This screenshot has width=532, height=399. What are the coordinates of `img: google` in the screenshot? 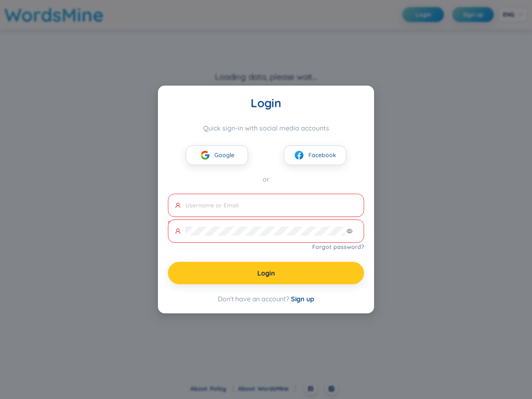 It's located at (205, 155).